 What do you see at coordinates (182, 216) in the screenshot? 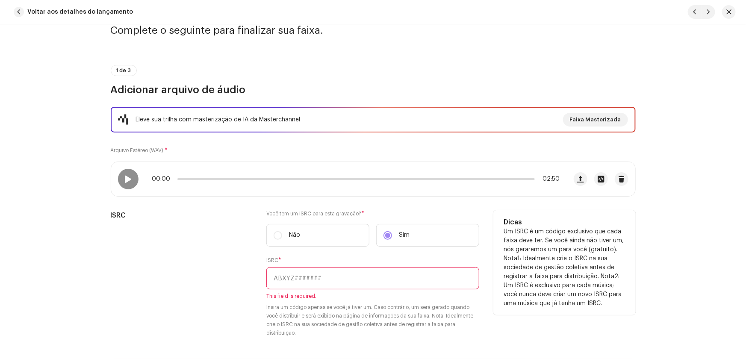
I see `h5: ISRC` at bounding box center [182, 216].